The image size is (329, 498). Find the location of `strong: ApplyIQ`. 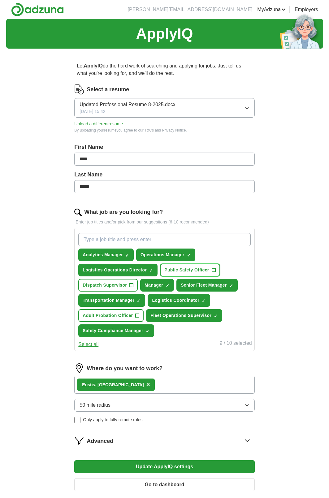

strong: ApplyIQ is located at coordinates (93, 66).